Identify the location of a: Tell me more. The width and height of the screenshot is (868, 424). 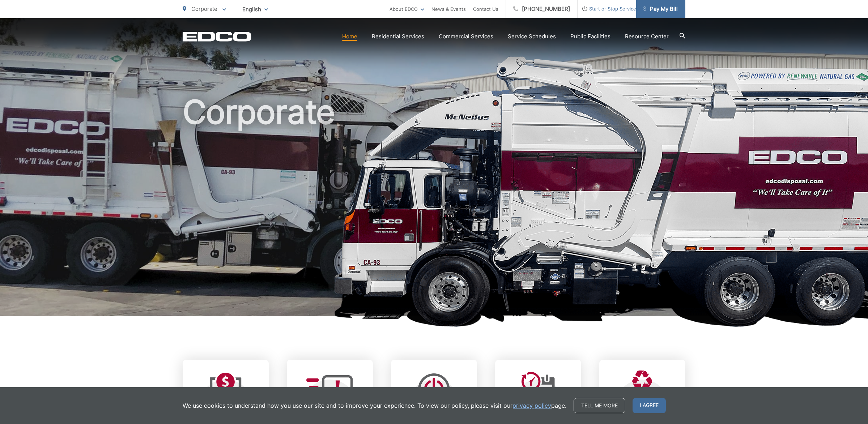
(600, 406).